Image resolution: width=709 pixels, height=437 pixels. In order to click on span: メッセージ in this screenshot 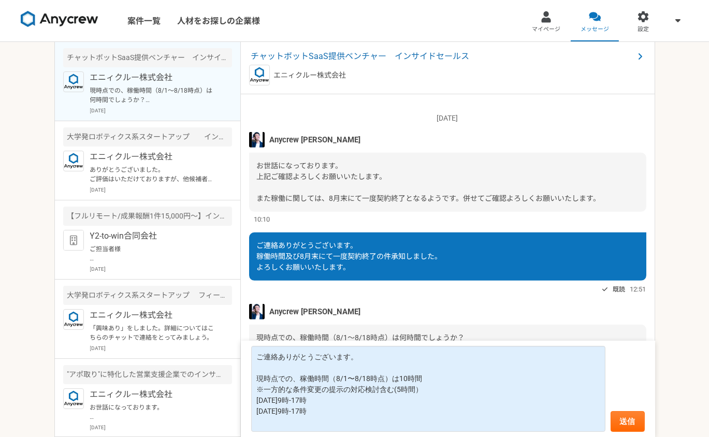, I will do `click(594, 30)`.